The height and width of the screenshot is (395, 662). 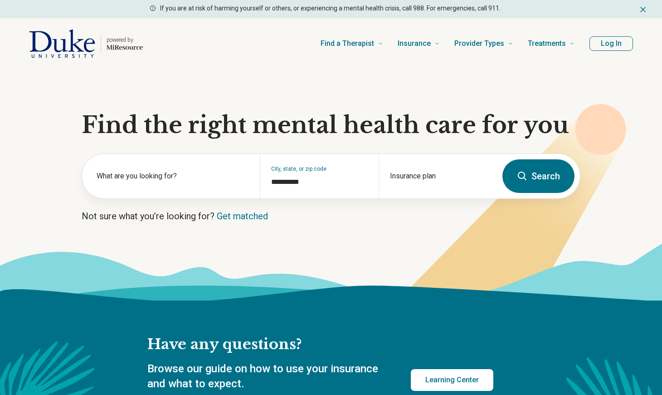 I want to click on a: Get matched, so click(x=242, y=216).